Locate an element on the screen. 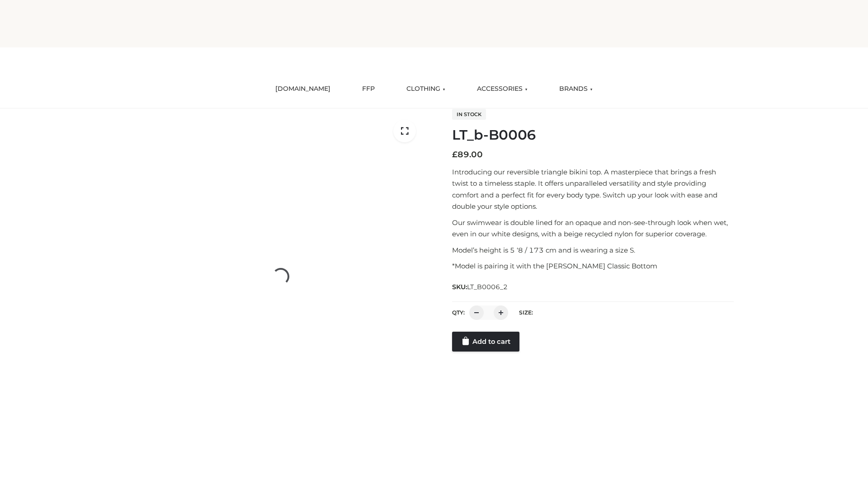  p: Model’s height is 5 ‘8 / 173 cm and is wearing a size S. is located at coordinates (593, 251).